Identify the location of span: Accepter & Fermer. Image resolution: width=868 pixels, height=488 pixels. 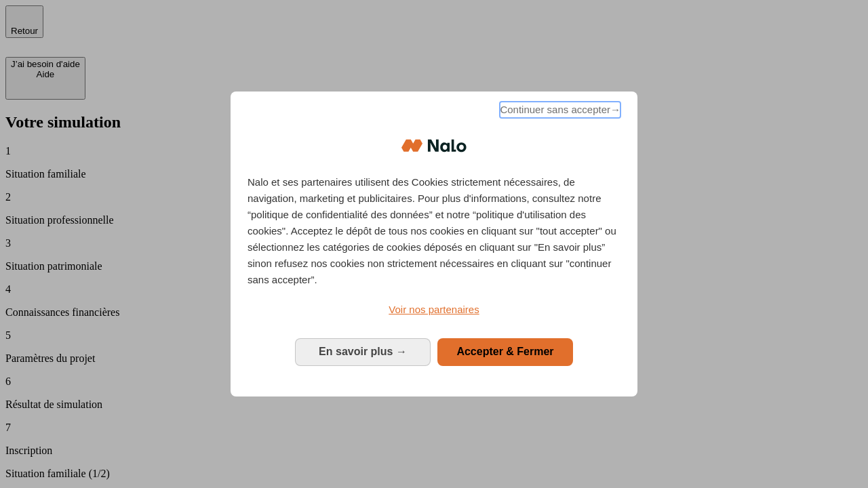
(505, 351).